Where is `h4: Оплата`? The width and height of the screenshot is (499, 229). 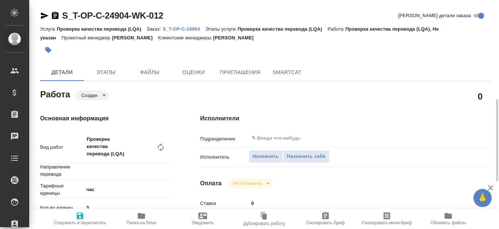 h4: Оплата is located at coordinates (211, 184).